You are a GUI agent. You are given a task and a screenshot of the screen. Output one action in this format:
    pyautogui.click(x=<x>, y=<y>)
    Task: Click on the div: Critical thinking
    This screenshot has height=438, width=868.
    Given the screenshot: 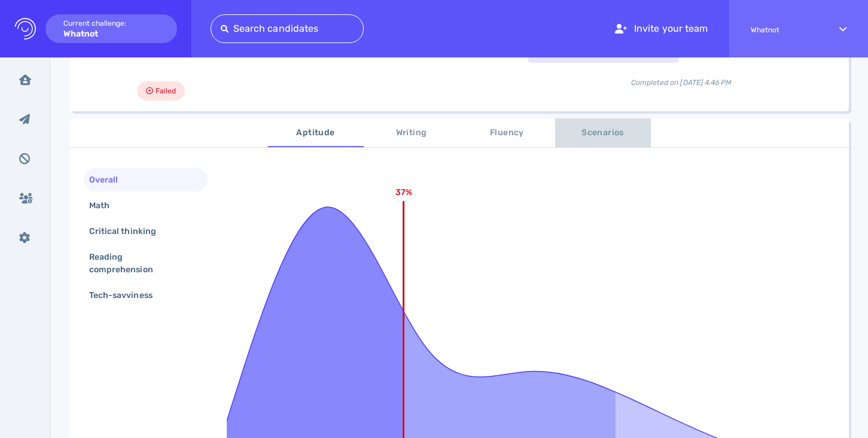 What is the action you would take?
    pyautogui.click(x=129, y=231)
    